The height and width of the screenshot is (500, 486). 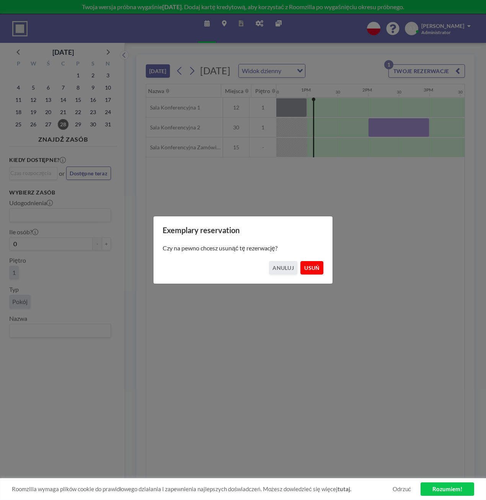 I want to click on a: Rozumiem!, so click(x=447, y=488).